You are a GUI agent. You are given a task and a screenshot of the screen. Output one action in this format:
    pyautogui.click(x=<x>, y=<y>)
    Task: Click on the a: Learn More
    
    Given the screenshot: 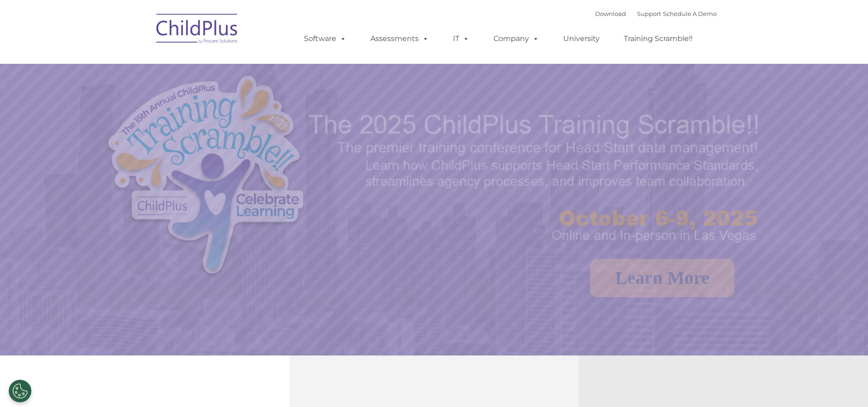 What is the action you would take?
    pyautogui.click(x=662, y=278)
    